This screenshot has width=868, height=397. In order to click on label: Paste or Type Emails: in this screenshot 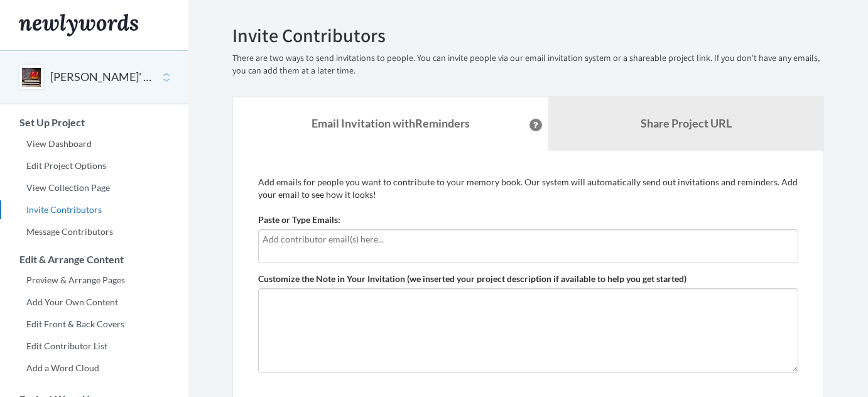, I will do `click(299, 220)`.